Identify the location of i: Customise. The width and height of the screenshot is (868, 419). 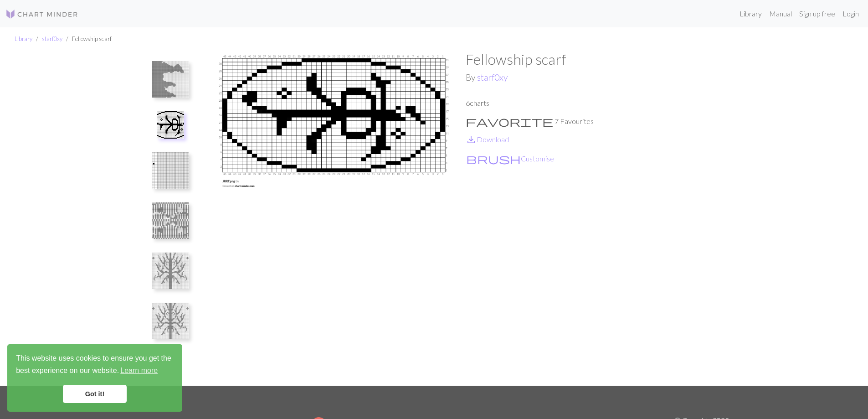
(493, 159).